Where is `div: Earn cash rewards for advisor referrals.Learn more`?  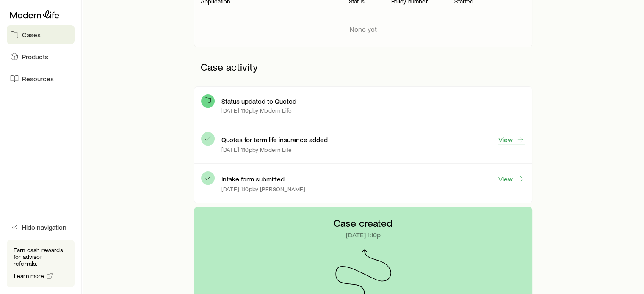
div: Earn cash rewards for advisor referrals.Learn more is located at coordinates (41, 264).